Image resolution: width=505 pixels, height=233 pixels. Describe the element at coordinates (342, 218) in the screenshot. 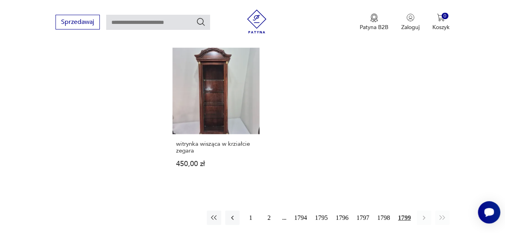

I see `button: 1796` at that location.